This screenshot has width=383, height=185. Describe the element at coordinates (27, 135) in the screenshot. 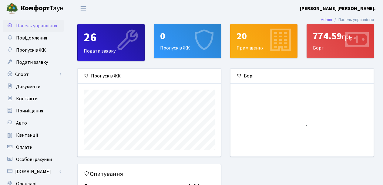

I see `span: Квитанції` at that location.